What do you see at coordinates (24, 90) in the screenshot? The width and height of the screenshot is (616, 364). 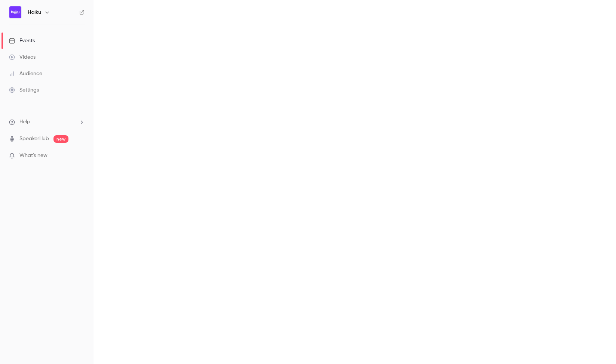 I see `div: Settings` at bounding box center [24, 90].